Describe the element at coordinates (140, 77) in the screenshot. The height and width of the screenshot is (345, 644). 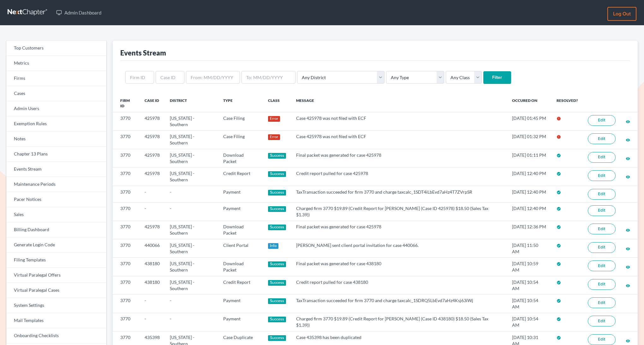
I see `input: Firm ID` at that location.